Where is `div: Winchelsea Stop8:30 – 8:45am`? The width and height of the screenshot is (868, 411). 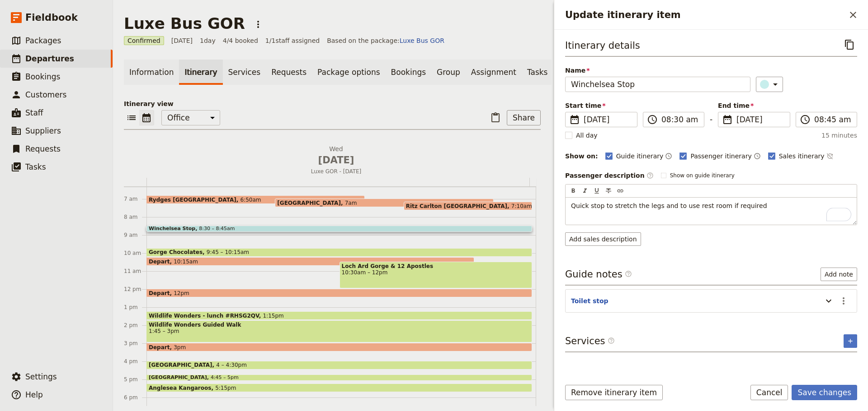
div: Winchelsea Stop8:30 – 8:45am is located at coordinates (339, 229).